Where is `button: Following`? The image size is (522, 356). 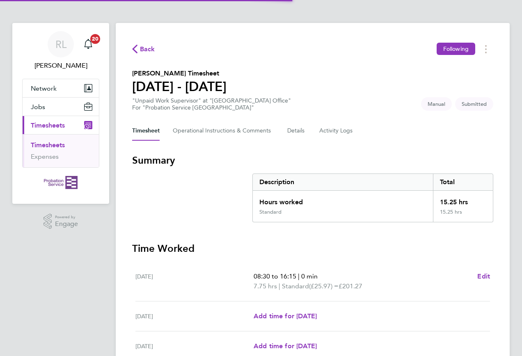 button: Following is located at coordinates (456, 49).